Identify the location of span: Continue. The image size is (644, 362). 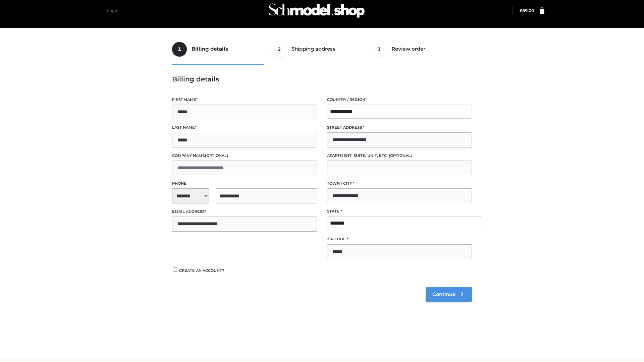
(444, 294).